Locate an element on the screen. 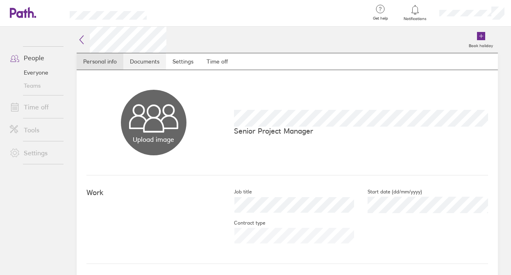 This screenshot has height=275, width=511. label: Contract type is located at coordinates (243, 223).